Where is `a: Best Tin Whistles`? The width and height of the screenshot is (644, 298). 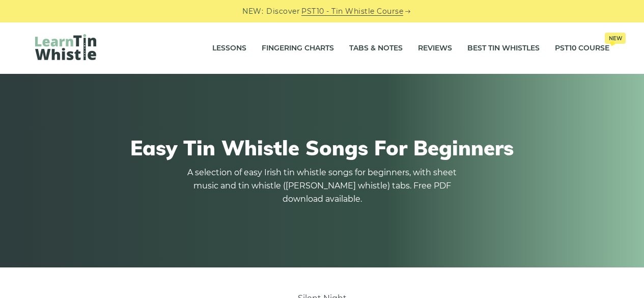
a: Best Tin Whistles is located at coordinates (503, 48).